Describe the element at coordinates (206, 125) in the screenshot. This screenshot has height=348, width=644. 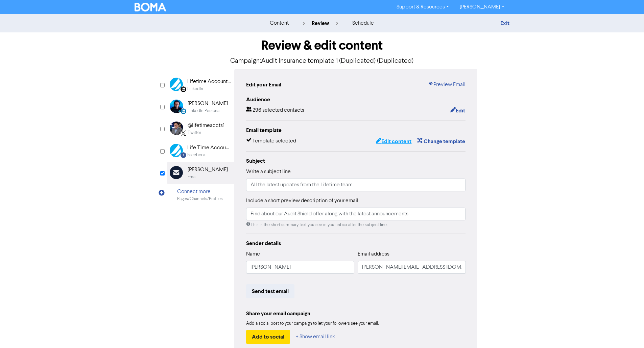
I see `div: @lifetimeaccts1` at that location.